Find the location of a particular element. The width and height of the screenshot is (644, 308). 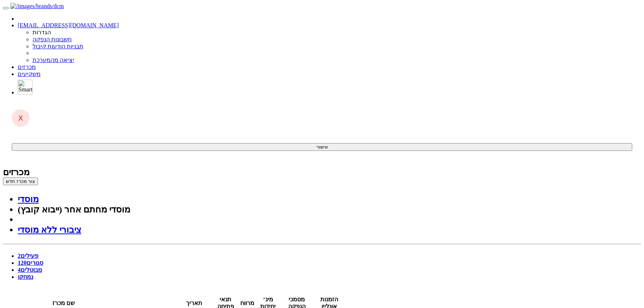

span: 4 is located at coordinates (19, 269).